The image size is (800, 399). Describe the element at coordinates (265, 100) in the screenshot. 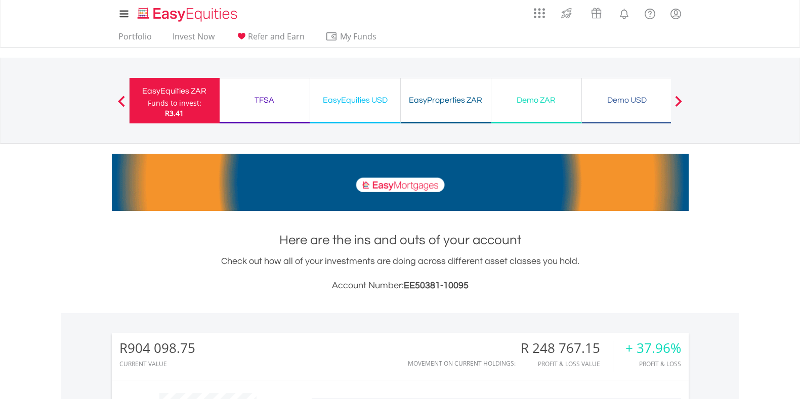

I see `div: TFSA` at that location.